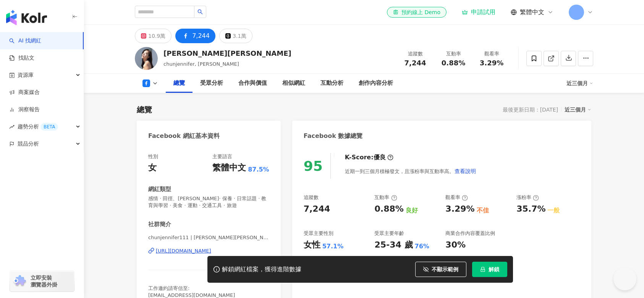  I want to click on div: 互動分析, so click(332, 84).